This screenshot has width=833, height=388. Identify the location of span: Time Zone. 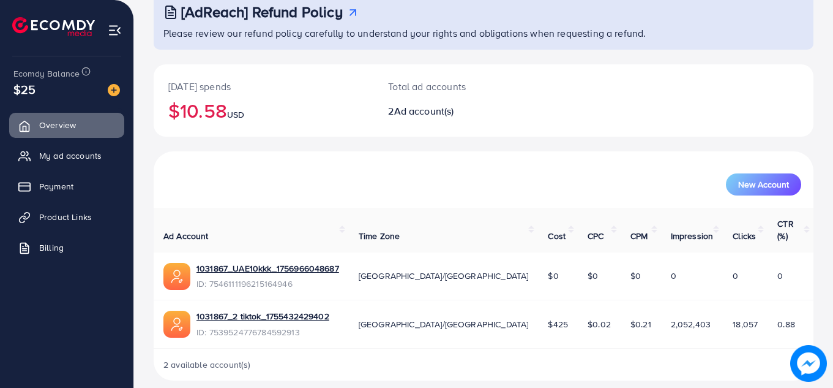
(379, 236).